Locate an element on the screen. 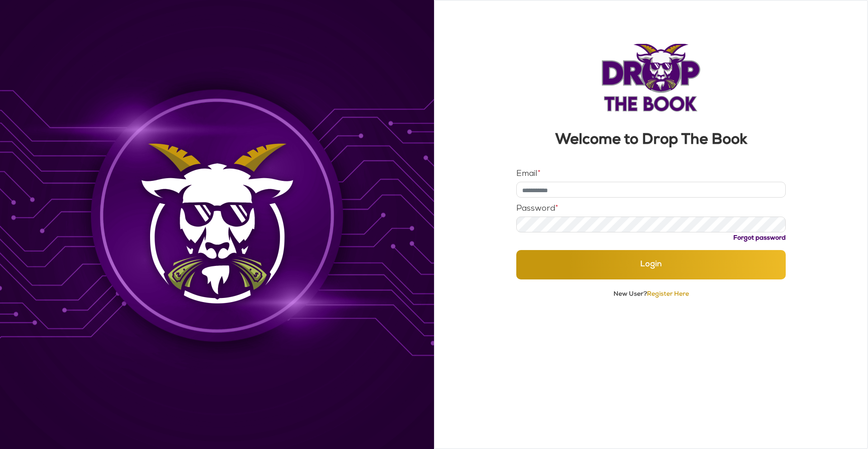  label: Email is located at coordinates (529, 174).